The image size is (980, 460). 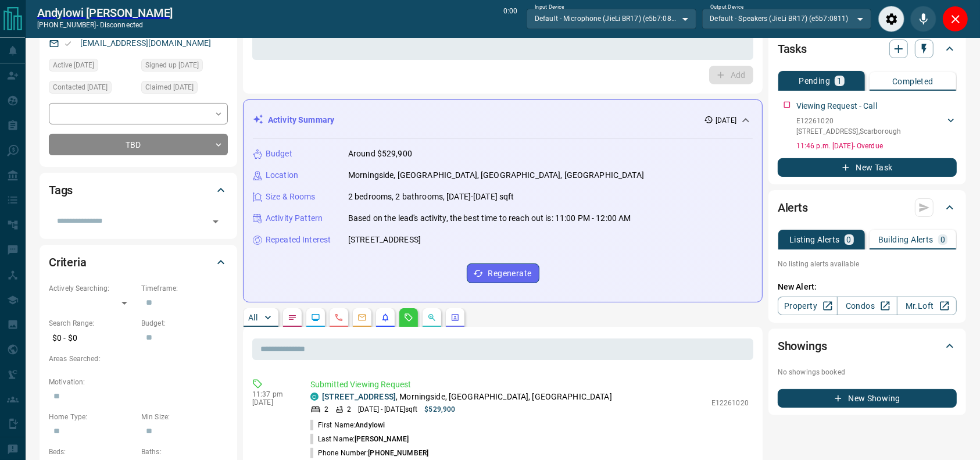 What do you see at coordinates (866, 306) in the screenshot?
I see `a: Condos` at bounding box center [866, 306].